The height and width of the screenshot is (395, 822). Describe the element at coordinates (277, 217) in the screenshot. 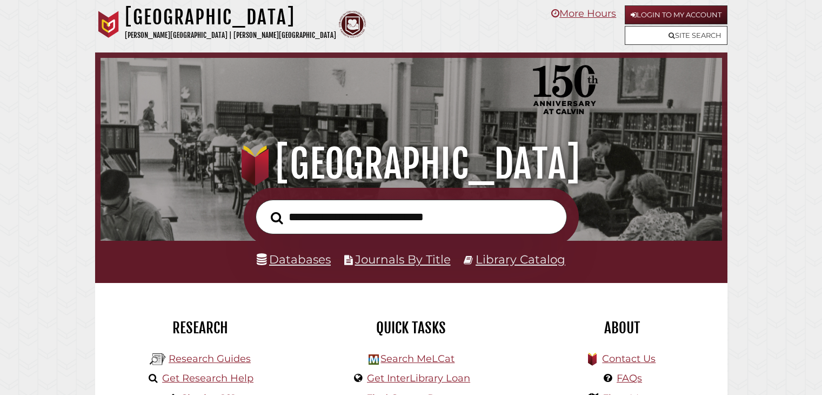

I see `i: Search` at that location.